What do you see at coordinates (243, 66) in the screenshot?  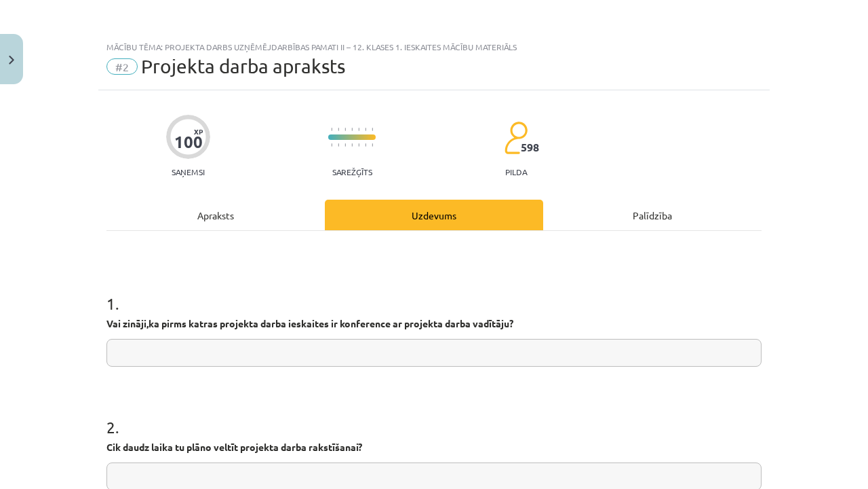 I see `span: Projekta darba apraksts` at bounding box center [243, 66].